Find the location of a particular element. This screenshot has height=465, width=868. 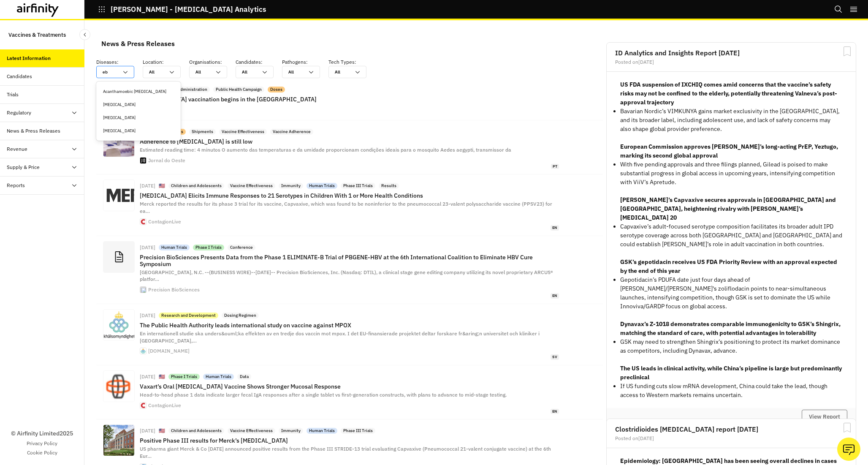

p: Vaccine Administration is located at coordinates (184, 90).